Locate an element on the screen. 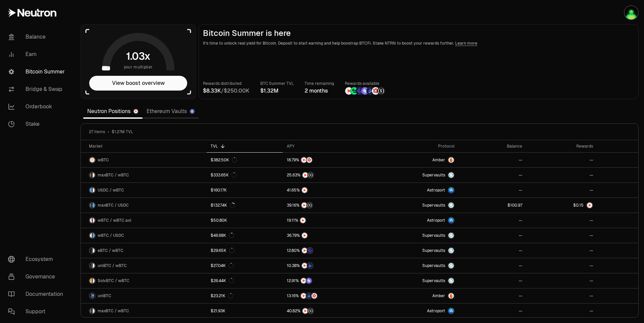 This screenshot has width=644, height=323. img: NTRN Logo is located at coordinates (590, 205).